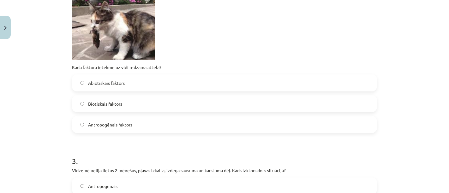 Image resolution: width=449 pixels, height=193 pixels. Describe the element at coordinates (110, 125) in the screenshot. I see `span: Antropogēnais faktors` at that location.